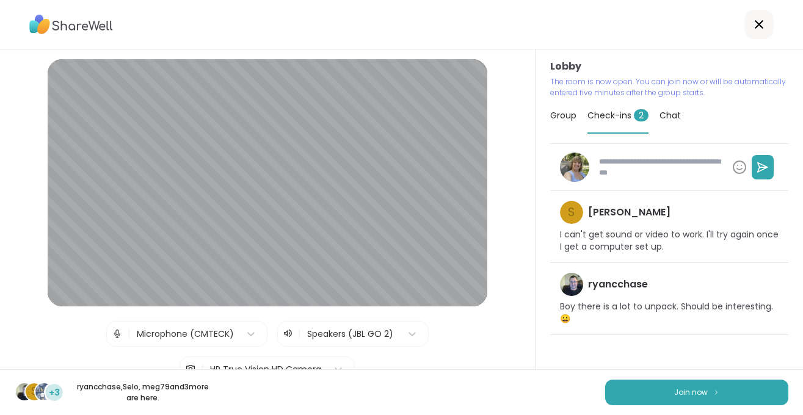  Describe the element at coordinates (54, 393) in the screenshot. I see `span: +3` at that location.